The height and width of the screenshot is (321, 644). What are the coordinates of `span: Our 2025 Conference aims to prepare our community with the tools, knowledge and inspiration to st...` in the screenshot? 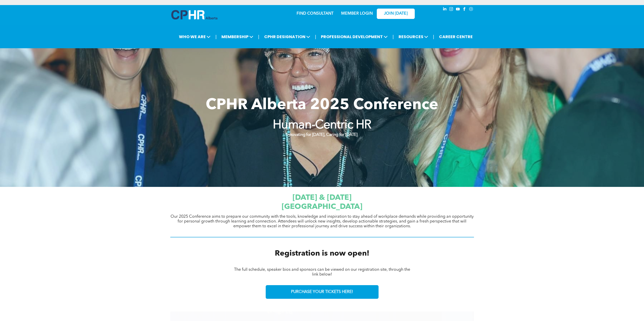 It's located at (322, 222).